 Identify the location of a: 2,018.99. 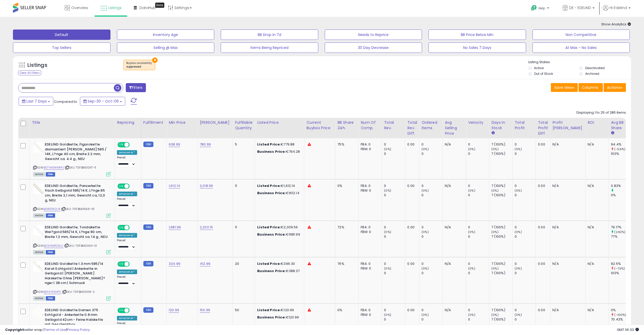
(206, 186).